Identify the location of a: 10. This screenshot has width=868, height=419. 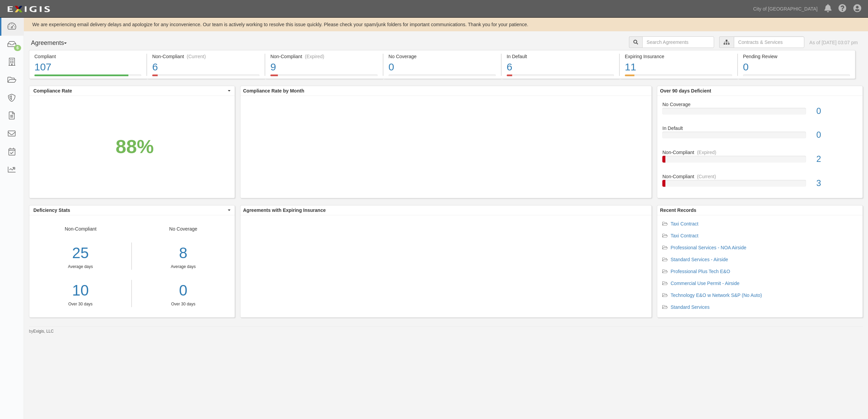
(80, 290).